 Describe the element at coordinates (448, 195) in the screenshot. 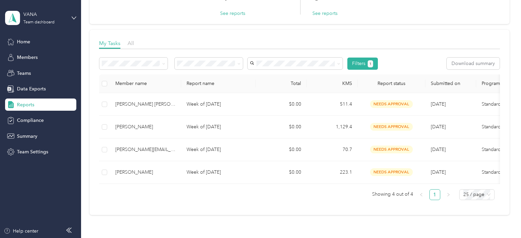

I see `button: right` at that location.